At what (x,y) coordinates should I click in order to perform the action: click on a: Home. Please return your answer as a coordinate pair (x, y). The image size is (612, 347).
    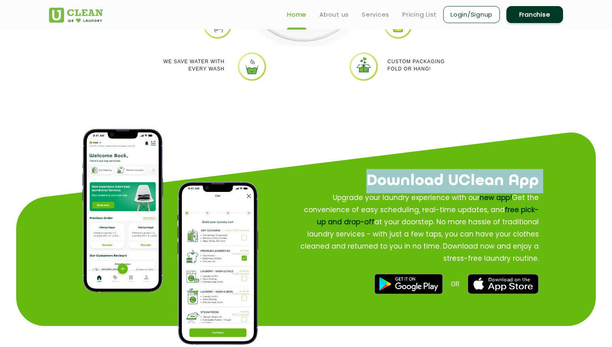
    Looking at the image, I should click on (297, 15).